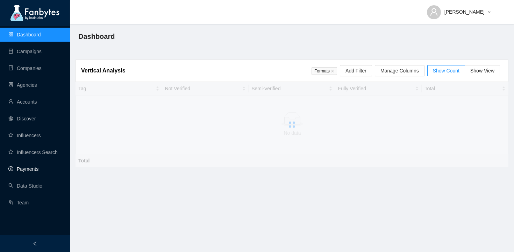 The width and height of the screenshot is (514, 252). I want to click on span: left, so click(35, 243).